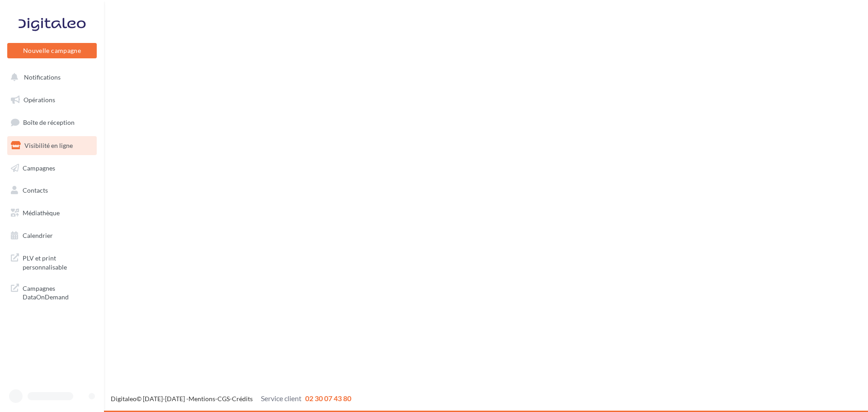 The image size is (868, 412). Describe the element at coordinates (328, 398) in the screenshot. I see `span: 02 30 07 43 80` at that location.